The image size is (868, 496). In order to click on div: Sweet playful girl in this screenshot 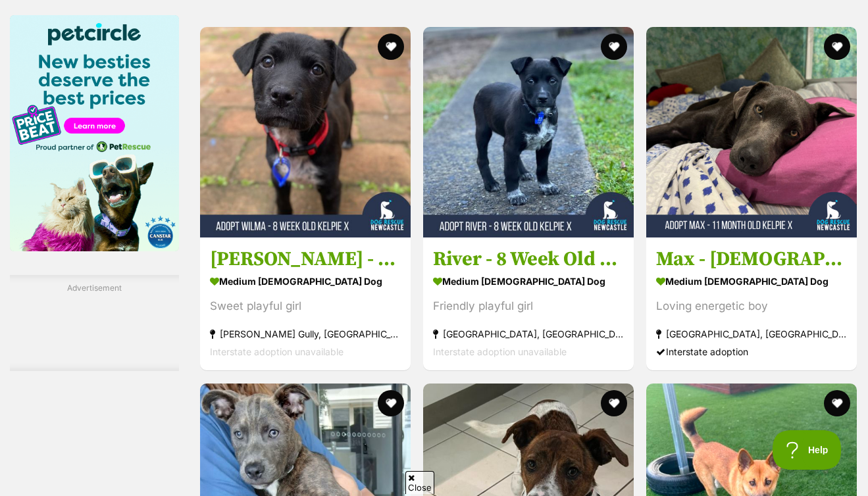, I will do `click(306, 306)`.